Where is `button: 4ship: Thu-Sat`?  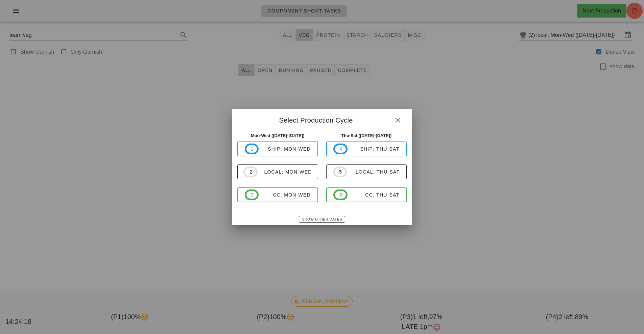 button: 4ship: Thu-Sat is located at coordinates (367, 149).